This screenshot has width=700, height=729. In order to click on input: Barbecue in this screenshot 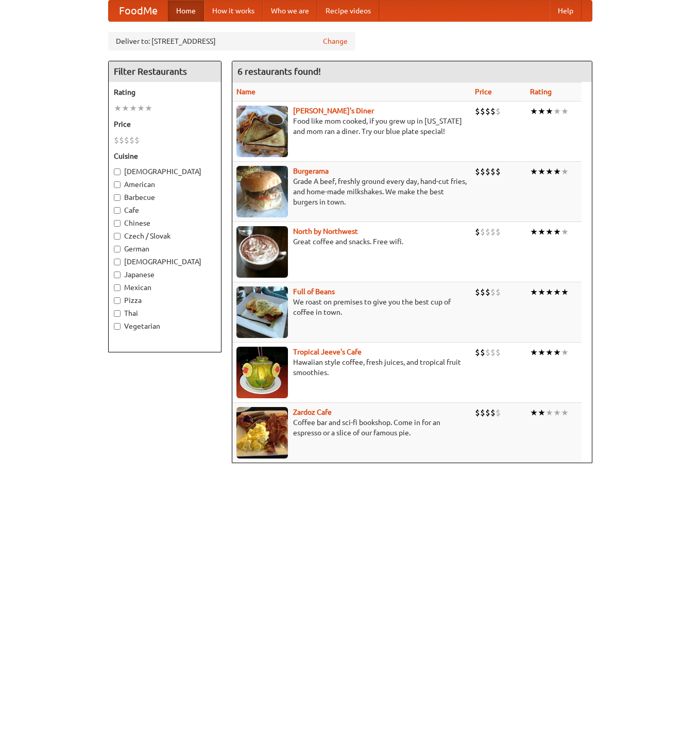, I will do `click(117, 197)`.